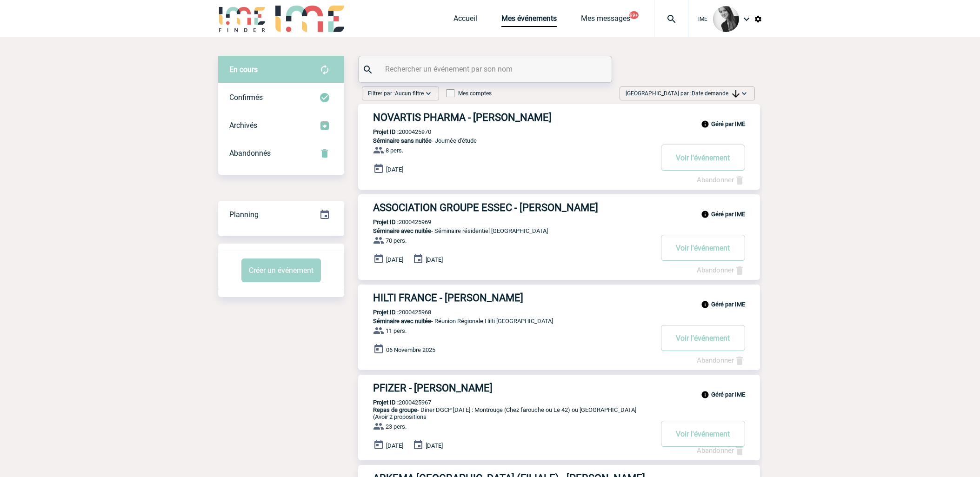 Image resolution: width=980 pixels, height=477 pixels. I want to click on button: Créer un événement, so click(281, 270).